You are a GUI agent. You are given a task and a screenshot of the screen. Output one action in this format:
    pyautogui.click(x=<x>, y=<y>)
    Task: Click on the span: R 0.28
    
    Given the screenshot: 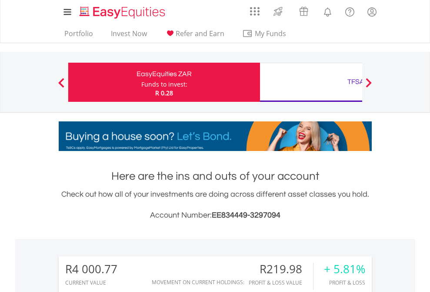 What is the action you would take?
    pyautogui.click(x=164, y=93)
    